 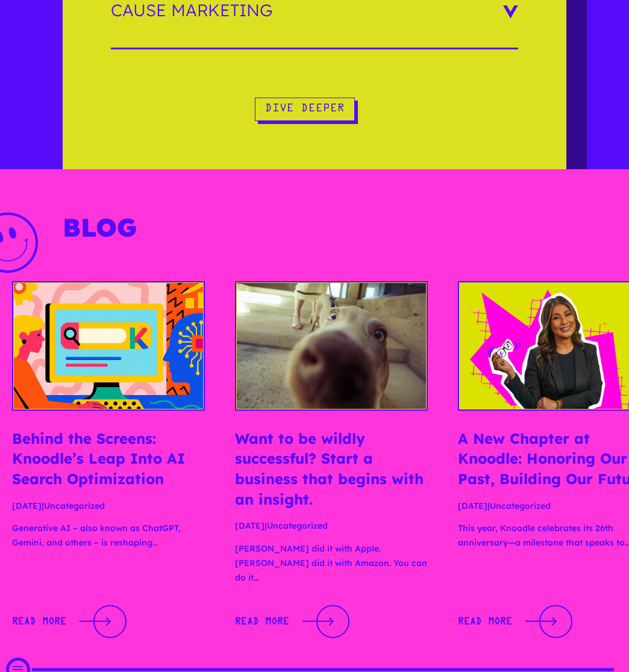 What do you see at coordinates (329, 468) in the screenshot?
I see `a: Want to be wildly successful? Start a business that begins with an insight.` at bounding box center [329, 468].